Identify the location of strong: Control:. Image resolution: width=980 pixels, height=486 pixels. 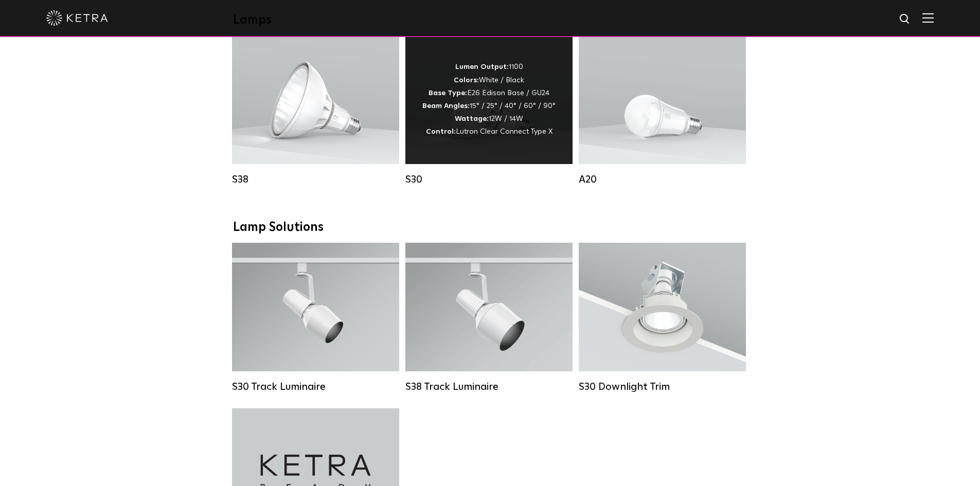
(441, 131).